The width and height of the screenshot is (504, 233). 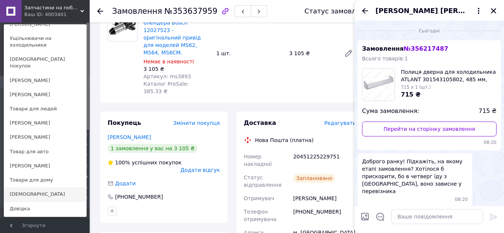 What do you see at coordinates (365, 11) in the screenshot?
I see `button: Назад` at bounding box center [365, 11].